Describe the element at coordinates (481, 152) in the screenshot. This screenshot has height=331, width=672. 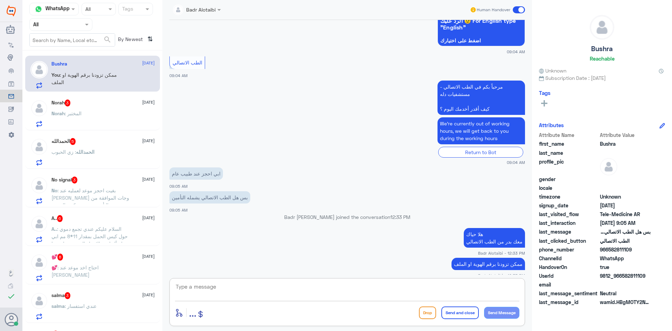
I see `div: Return to Bot` at that location.